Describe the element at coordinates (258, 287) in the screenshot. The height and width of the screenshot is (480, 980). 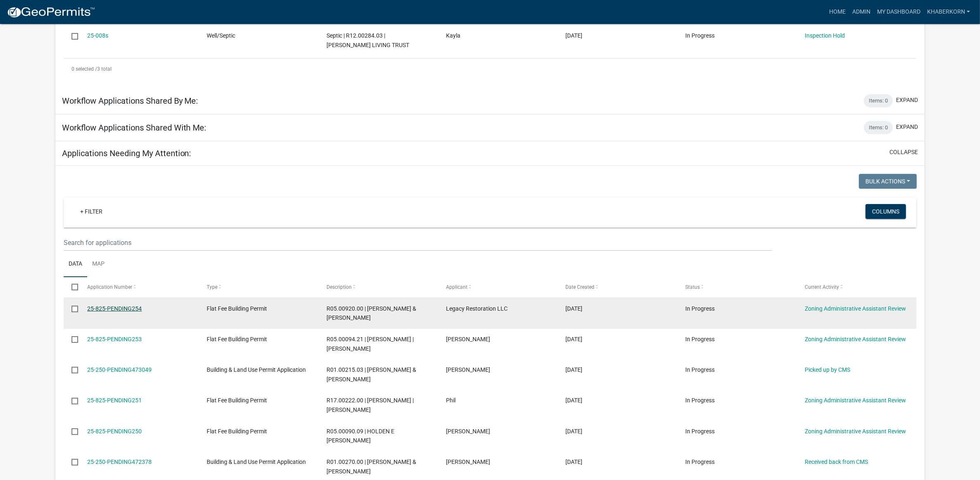
I see `datatable-header-cell: Type` at that location.